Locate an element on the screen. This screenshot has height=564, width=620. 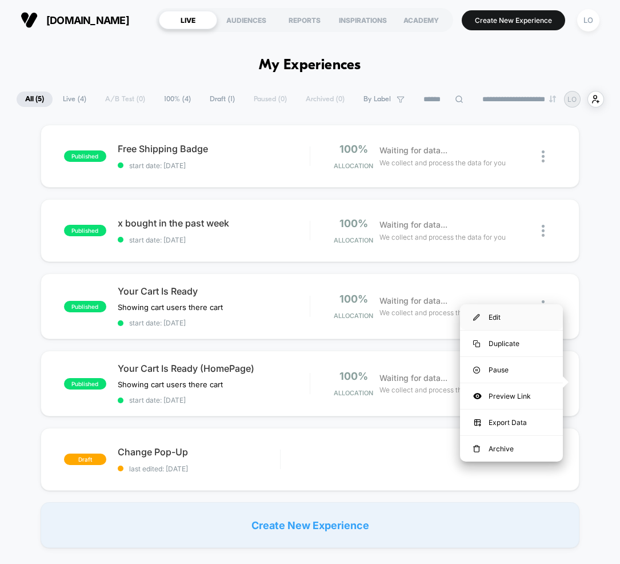
div: ACADEMY is located at coordinates (421, 20).